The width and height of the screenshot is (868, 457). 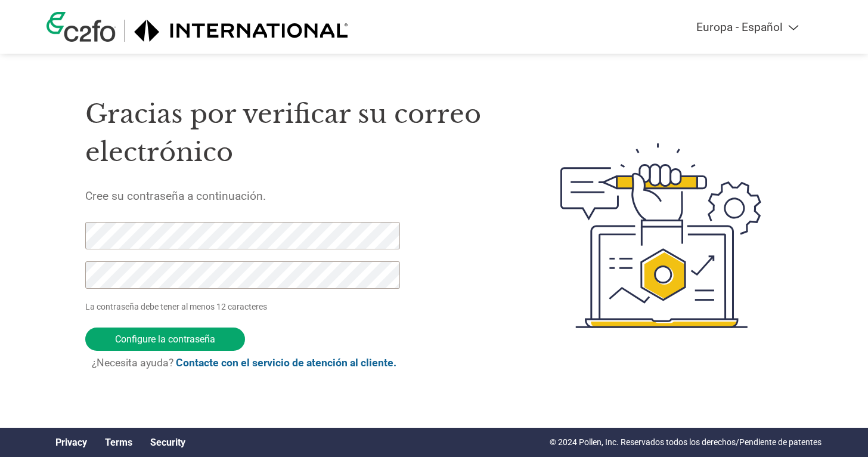 What do you see at coordinates (168, 443) in the screenshot?
I see `a: Security` at bounding box center [168, 443].